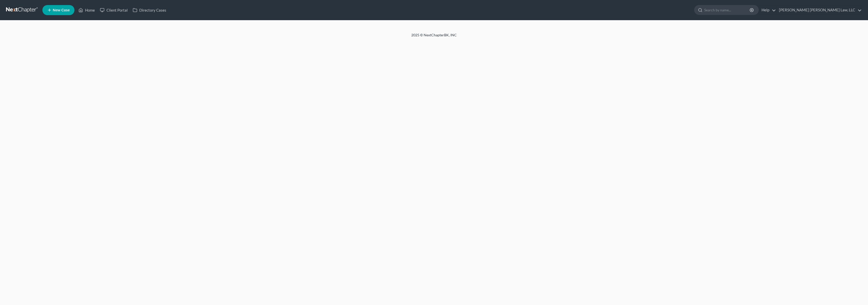 Image resolution: width=868 pixels, height=305 pixels. What do you see at coordinates (768, 10) in the screenshot?
I see `a: Help` at bounding box center [768, 10].